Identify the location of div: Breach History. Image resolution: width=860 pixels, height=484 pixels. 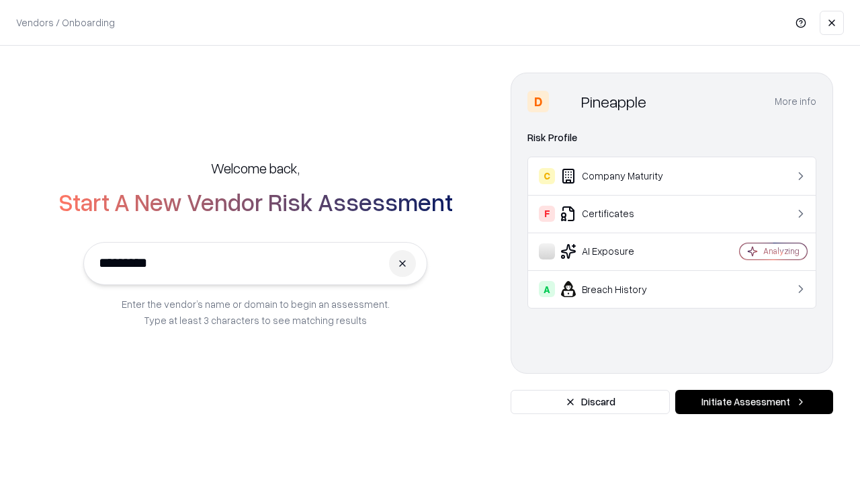
(619, 289).